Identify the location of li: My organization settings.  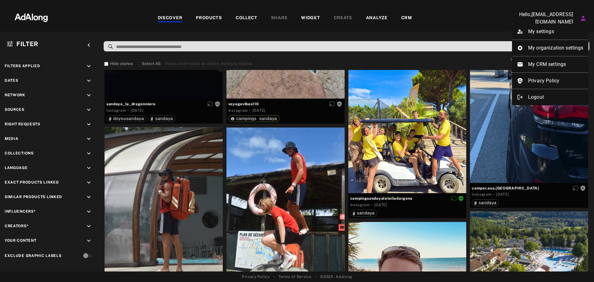
(550, 48).